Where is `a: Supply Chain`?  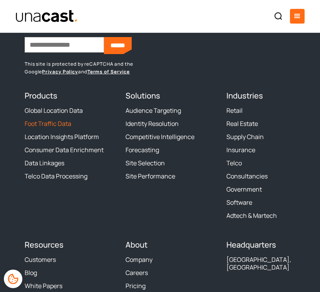
a: Supply Chain is located at coordinates (245, 137).